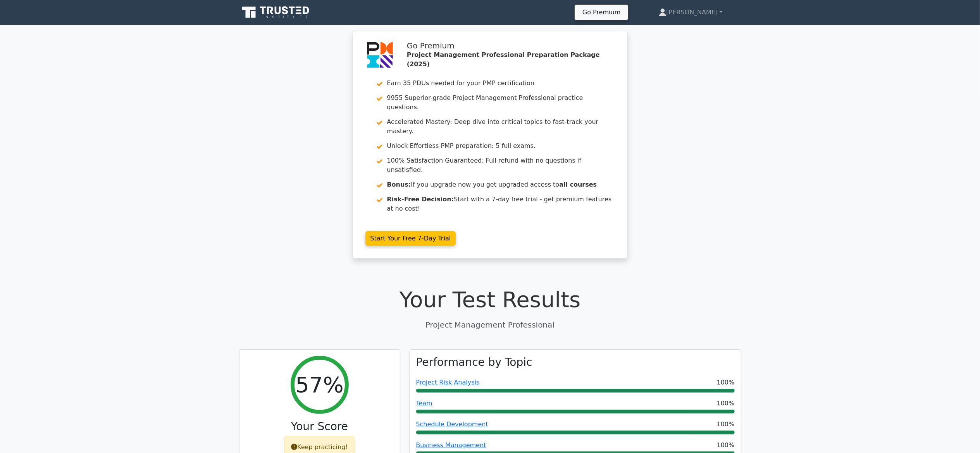 The image size is (980, 453). I want to click on p: Project Management Professional, so click(490, 325).